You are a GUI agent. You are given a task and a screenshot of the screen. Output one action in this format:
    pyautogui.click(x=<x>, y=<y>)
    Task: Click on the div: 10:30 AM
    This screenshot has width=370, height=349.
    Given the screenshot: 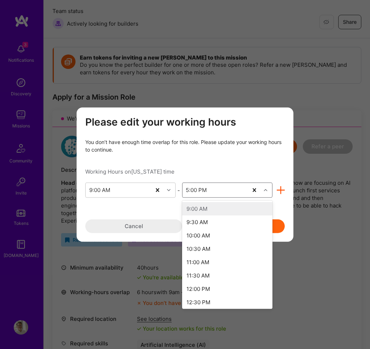 What is the action you would take?
    pyautogui.click(x=227, y=249)
    